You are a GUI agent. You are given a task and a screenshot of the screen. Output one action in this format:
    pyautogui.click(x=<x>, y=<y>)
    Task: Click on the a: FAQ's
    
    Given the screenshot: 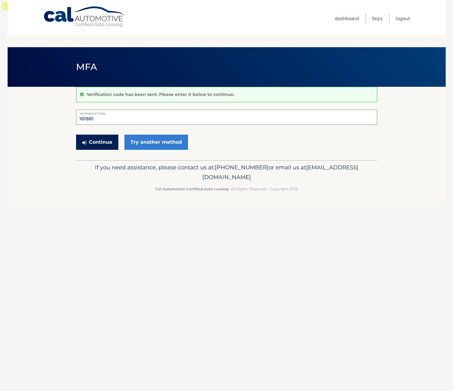 What is the action you would take?
    pyautogui.click(x=377, y=18)
    